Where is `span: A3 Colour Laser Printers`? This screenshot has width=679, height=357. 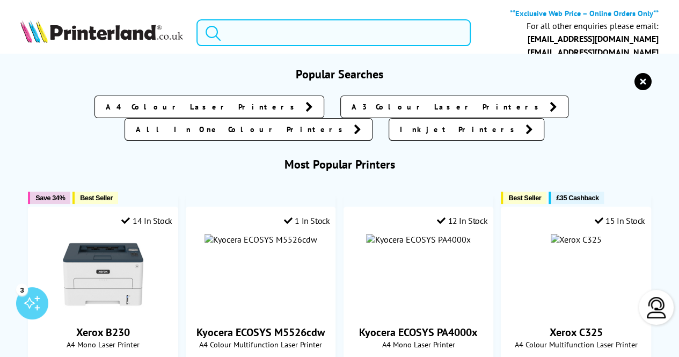 span: A3 Colour Laser Printers is located at coordinates (448, 107).